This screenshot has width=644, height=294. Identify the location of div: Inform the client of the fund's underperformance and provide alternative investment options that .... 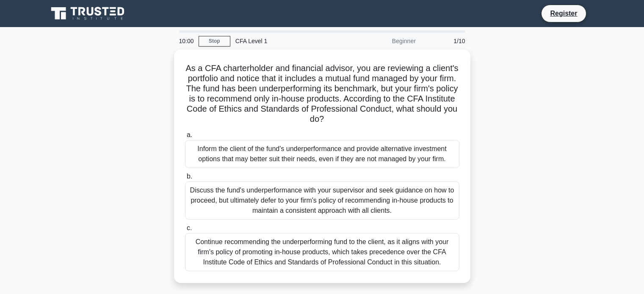
(322, 154).